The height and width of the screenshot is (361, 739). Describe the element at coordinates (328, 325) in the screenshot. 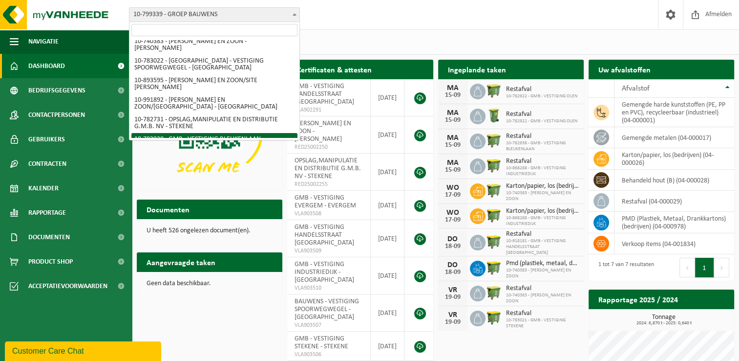

I see `span: VLA903507` at that location.